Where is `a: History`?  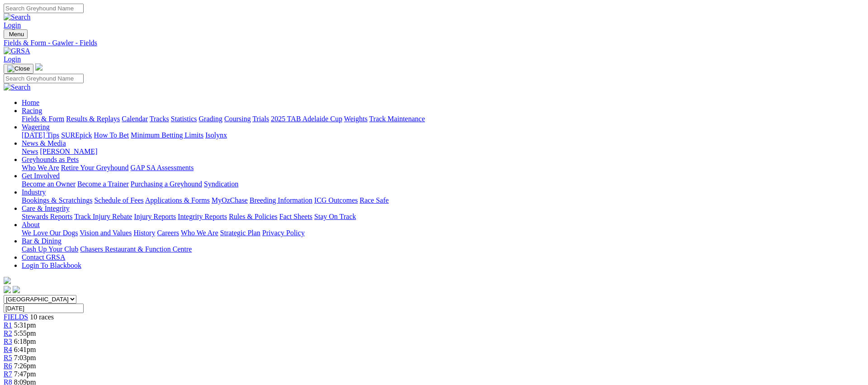
a: History is located at coordinates (144, 232).